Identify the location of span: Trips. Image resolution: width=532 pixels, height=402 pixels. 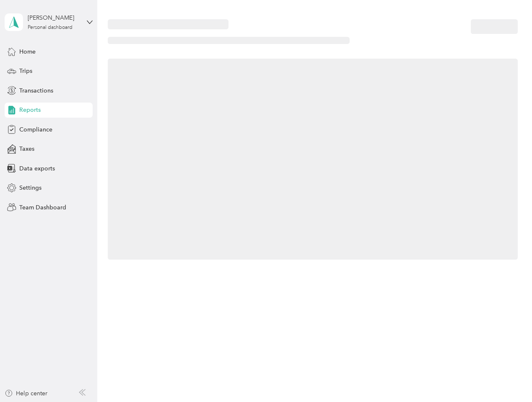
(25, 71).